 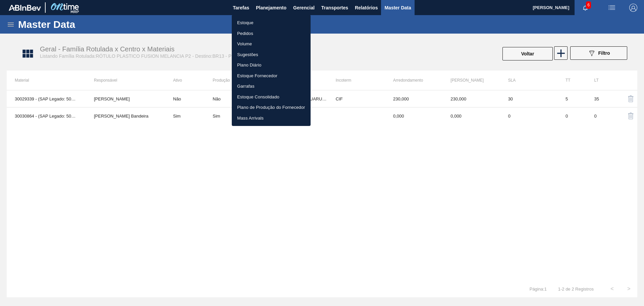 What do you see at coordinates (270, 86) in the screenshot?
I see `li: Garrafas` at bounding box center [270, 86].